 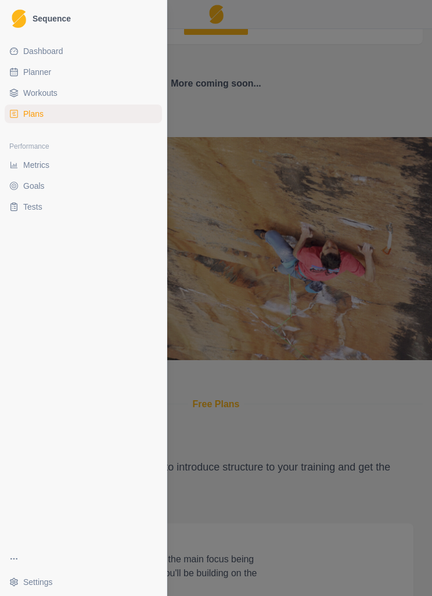 I want to click on span: Dashboard, so click(x=43, y=51).